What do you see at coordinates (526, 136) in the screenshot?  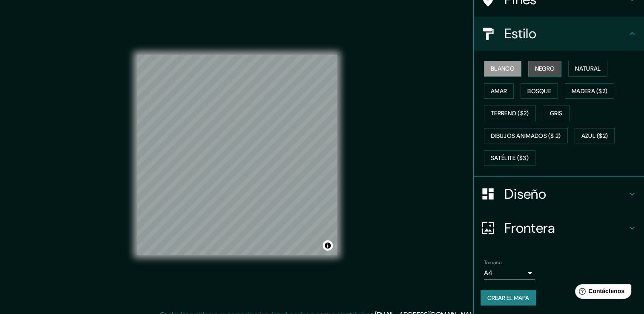 I see `button: Dibujos animados ($ 2)` at bounding box center [526, 136].